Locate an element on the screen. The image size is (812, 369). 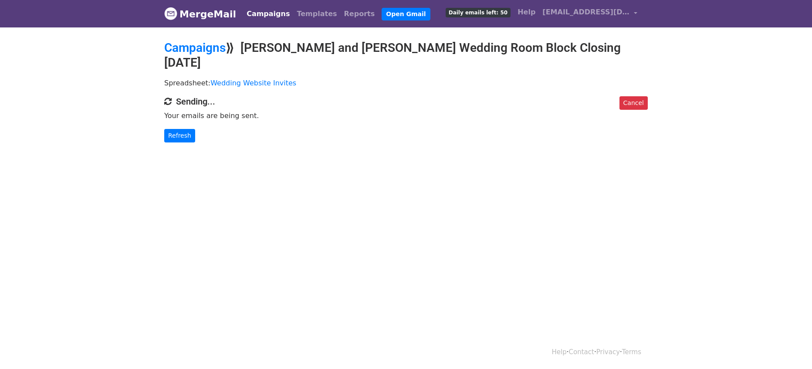
a: Terms is located at coordinates (632, 352).